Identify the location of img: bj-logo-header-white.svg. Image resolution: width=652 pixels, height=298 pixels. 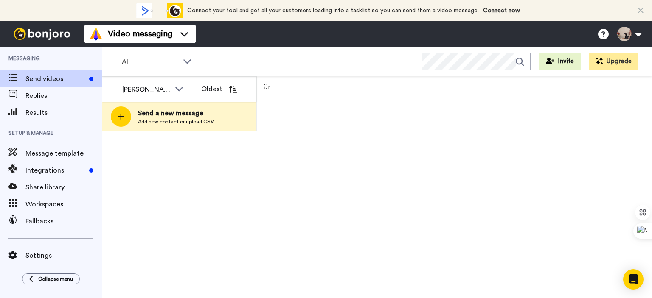
(42, 34).